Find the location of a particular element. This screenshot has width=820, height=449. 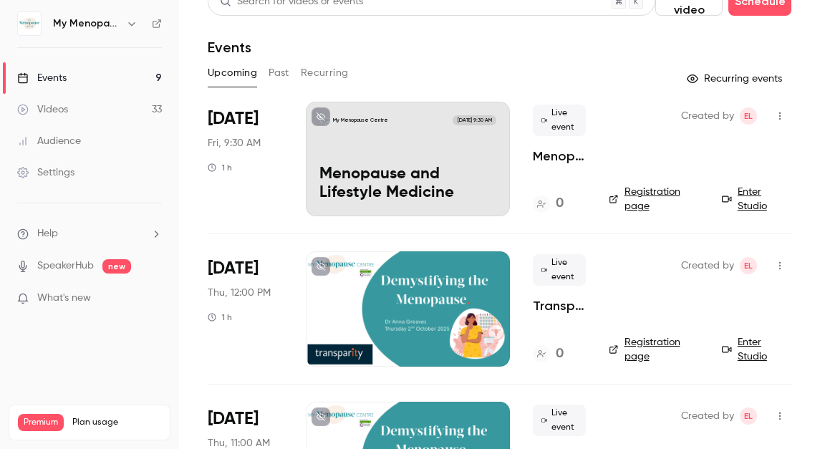

button: Recurring is located at coordinates (324, 73).